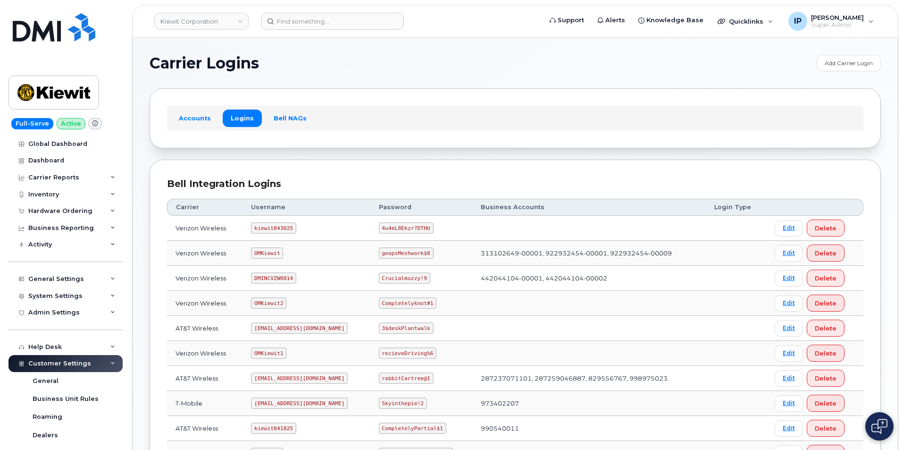 This screenshot has height=450, width=903. What do you see at coordinates (589, 278) in the screenshot?
I see `td: 442044104-00001, 442044104-00002` at bounding box center [589, 278].